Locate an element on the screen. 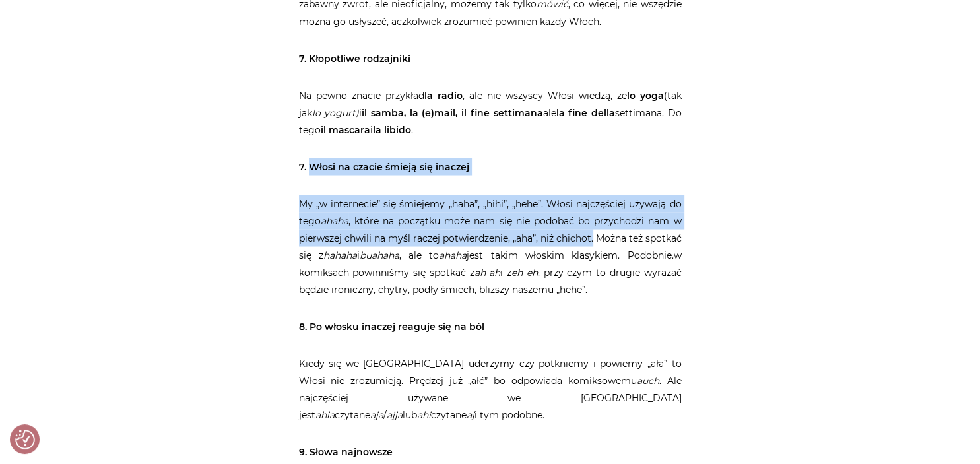  em: eh eh is located at coordinates (525, 272).